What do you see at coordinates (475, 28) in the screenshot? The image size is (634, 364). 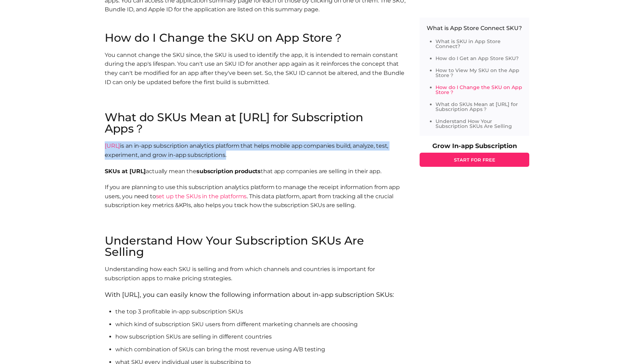 I see `p: What is App Store Connect SKU?` at bounding box center [475, 28].